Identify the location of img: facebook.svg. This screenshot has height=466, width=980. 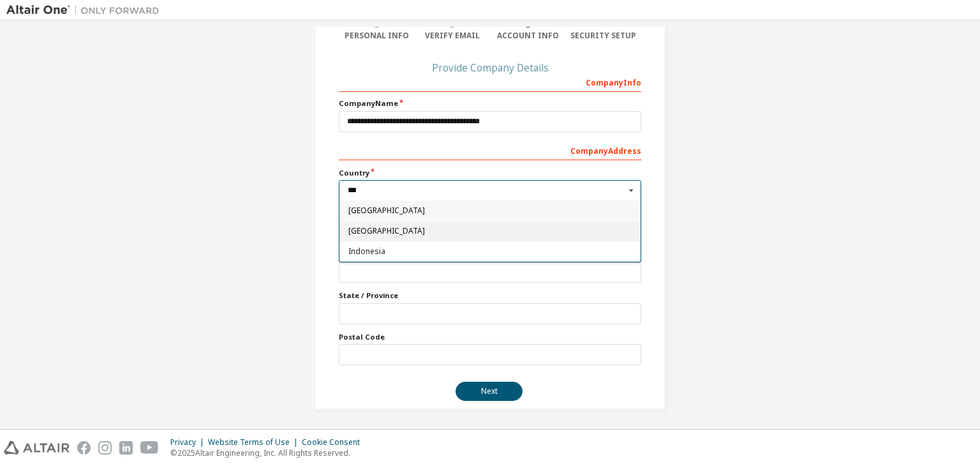
(84, 448).